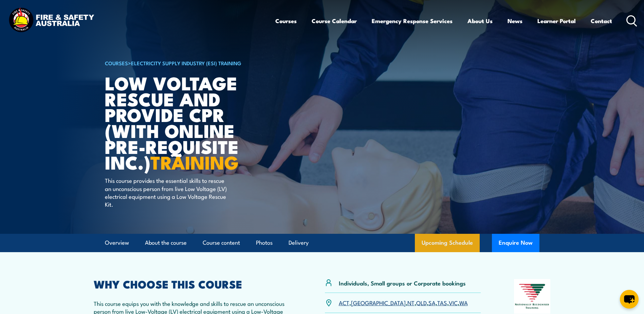 This screenshot has height=314, width=644. Describe the element at coordinates (186, 63) in the screenshot. I see `a: Electricity Supply Industry (ESI) Training` at that location.